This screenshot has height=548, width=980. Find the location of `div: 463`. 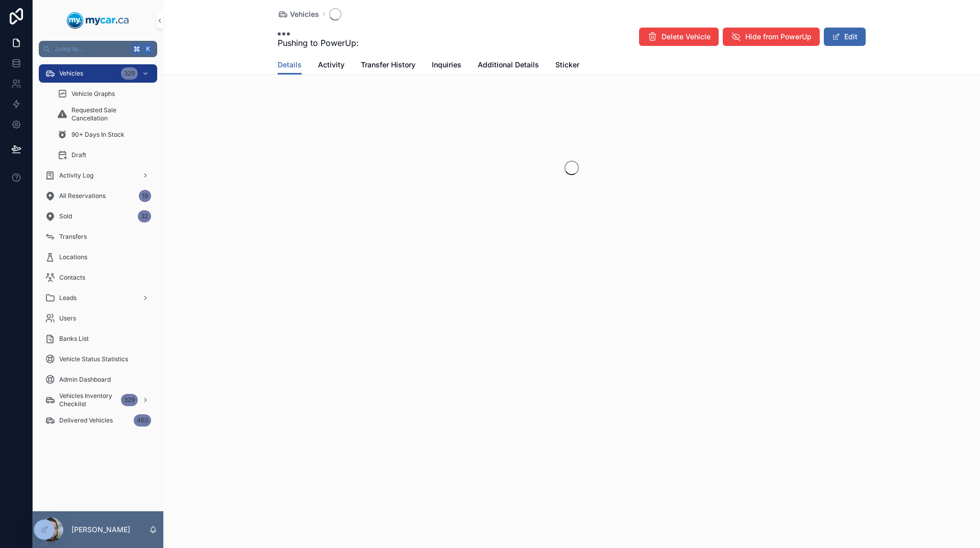

div: 463 is located at coordinates (143, 421).